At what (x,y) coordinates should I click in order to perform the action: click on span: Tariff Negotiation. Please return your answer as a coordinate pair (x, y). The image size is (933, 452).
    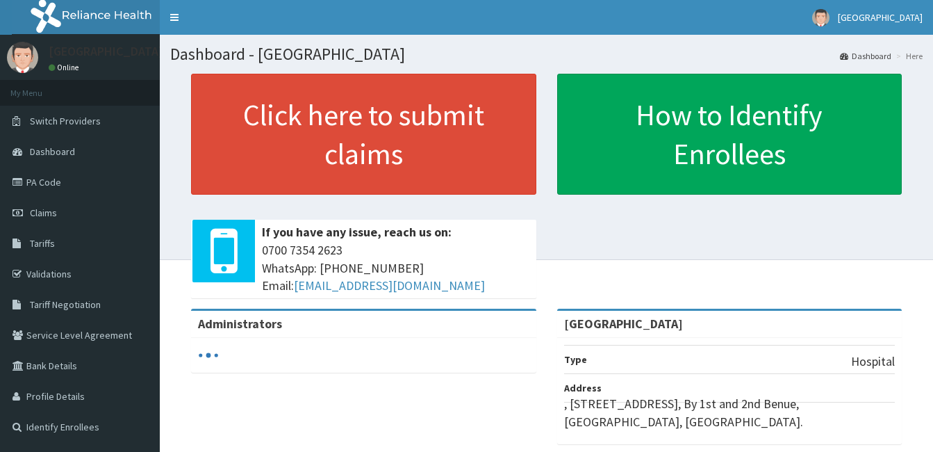
    Looking at the image, I should click on (65, 304).